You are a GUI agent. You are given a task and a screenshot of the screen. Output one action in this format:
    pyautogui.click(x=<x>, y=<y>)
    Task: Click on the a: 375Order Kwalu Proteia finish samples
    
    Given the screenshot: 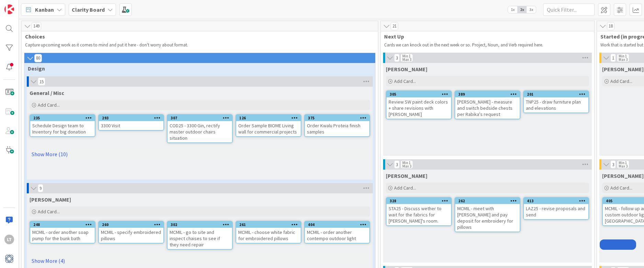 What is the action you would take?
    pyautogui.click(x=337, y=126)
    